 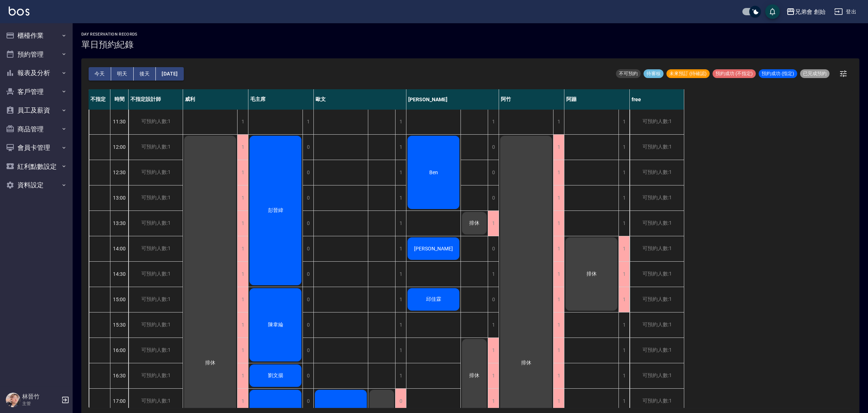 What do you see at coordinates (772, 11) in the screenshot?
I see `button: save` at bounding box center [772, 11].